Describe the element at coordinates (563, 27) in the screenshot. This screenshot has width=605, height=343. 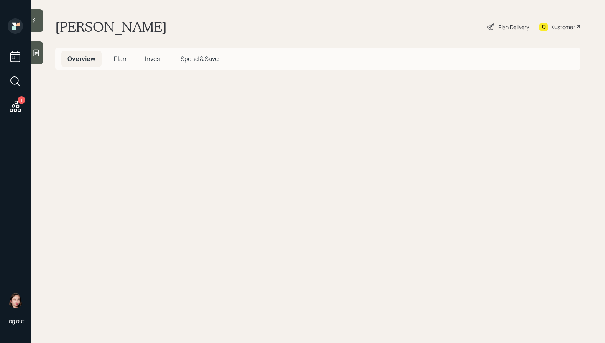
I see `div: Kustomer` at that location.